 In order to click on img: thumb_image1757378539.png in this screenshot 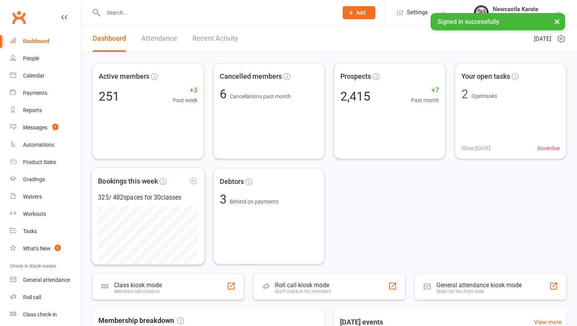, I will do `click(481, 13)`.